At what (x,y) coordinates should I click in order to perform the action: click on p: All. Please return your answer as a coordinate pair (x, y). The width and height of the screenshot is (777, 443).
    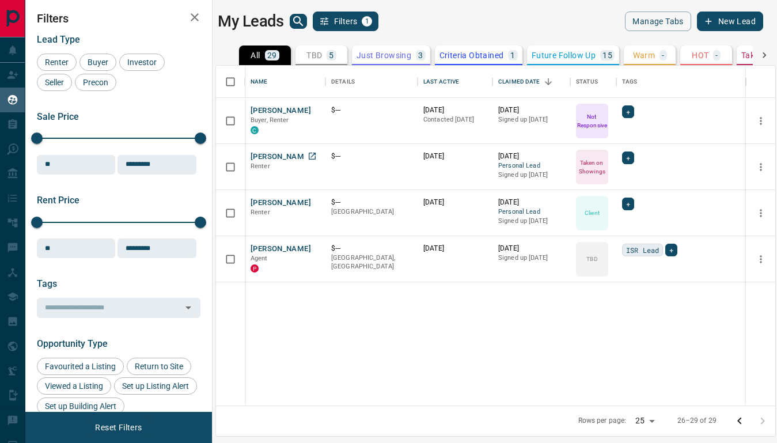
    Looking at the image, I should click on (255, 55).